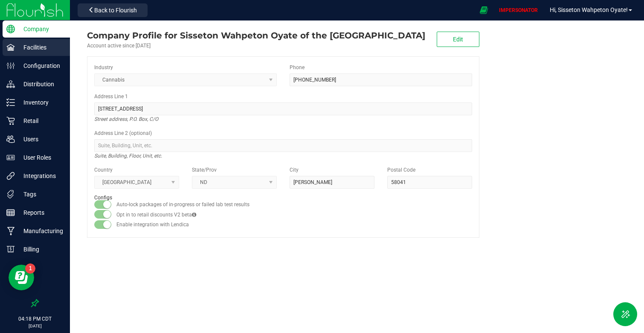 Image resolution: width=644 pixels, height=333 pixels. Describe the element at coordinates (625, 314) in the screenshot. I see `button: Toggle Menu` at that location.